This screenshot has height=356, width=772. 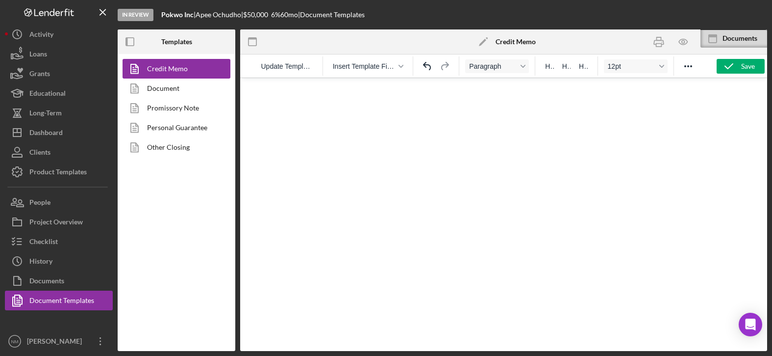 What do you see at coordinates (135, 15) in the screenshot?
I see `div: In Review` at bounding box center [135, 15].